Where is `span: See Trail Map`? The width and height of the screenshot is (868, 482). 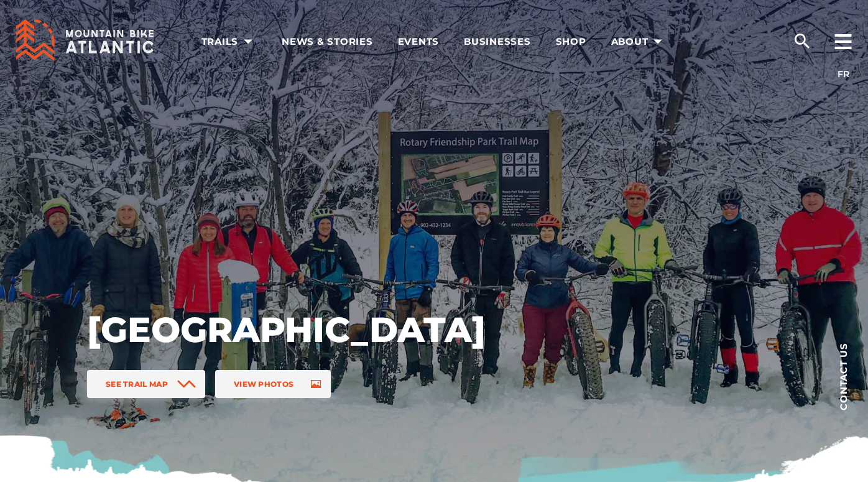
span: See Trail Map is located at coordinates (137, 384).